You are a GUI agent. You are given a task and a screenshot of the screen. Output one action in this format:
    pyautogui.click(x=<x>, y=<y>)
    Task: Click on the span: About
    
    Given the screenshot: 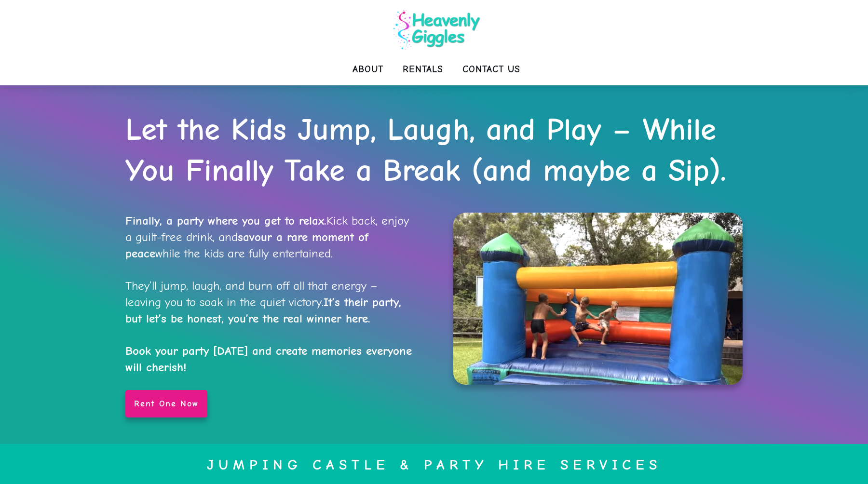 What is the action you would take?
    pyautogui.click(x=368, y=69)
    